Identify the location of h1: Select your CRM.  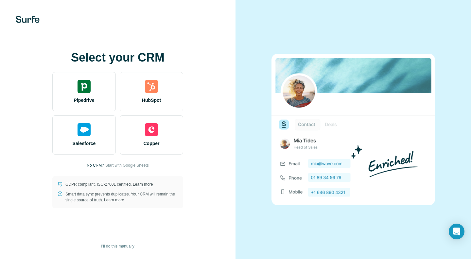
(118, 58).